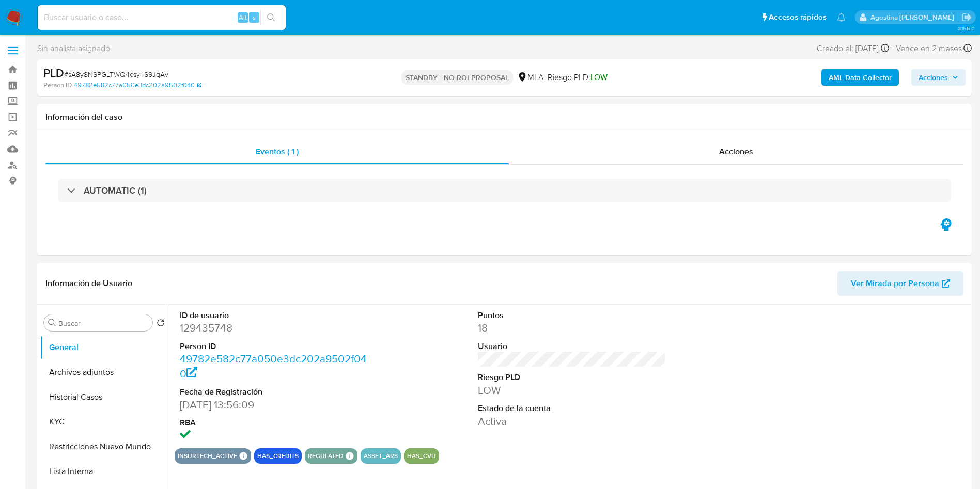  I want to click on span: s, so click(254, 17).